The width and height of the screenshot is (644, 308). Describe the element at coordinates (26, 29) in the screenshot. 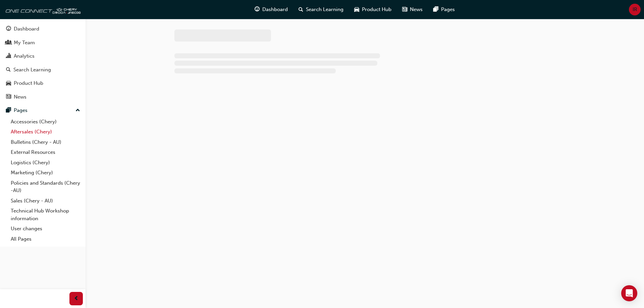

I see `div: Dashboard` at that location.